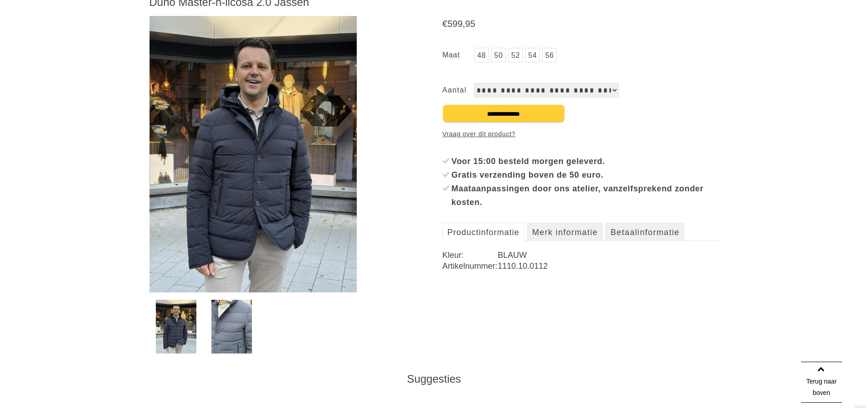 This screenshot has height=415, width=868. I want to click on img: Duno Master-h-licosa 2.0 Jassen, so click(253, 154).